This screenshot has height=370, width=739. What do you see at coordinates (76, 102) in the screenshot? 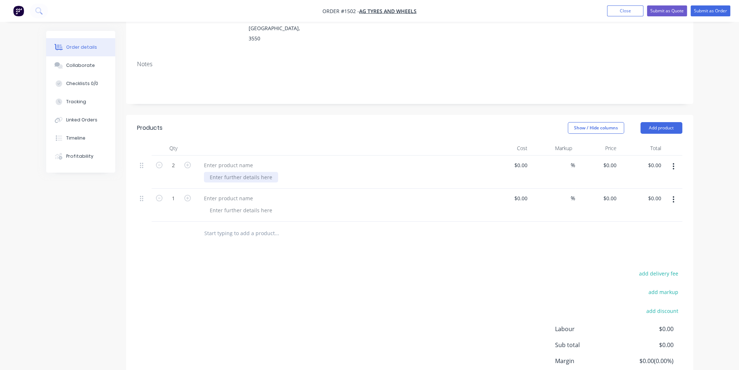
I see `div: Tracking` at bounding box center [76, 102].